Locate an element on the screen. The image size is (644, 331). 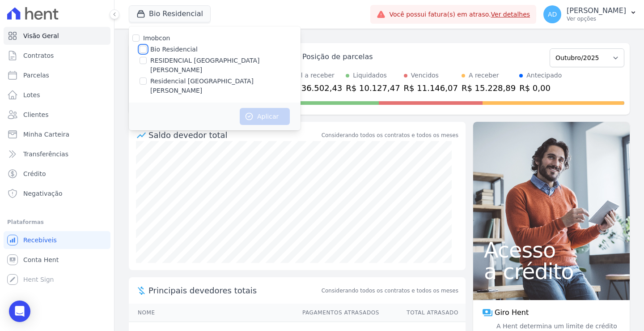
div: Saldo devedor total is located at coordinates (234, 135).